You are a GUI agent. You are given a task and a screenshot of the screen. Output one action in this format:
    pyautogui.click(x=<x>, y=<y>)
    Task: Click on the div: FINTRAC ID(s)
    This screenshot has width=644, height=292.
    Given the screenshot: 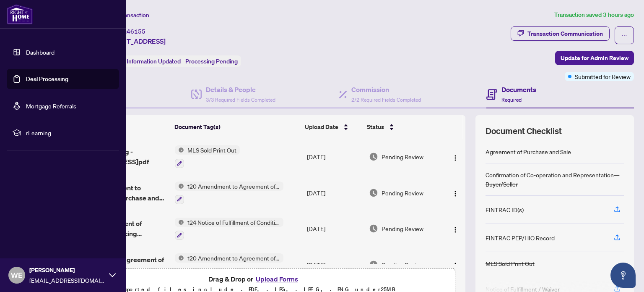 What is the action you would take?
    pyautogui.click(x=505, y=210)
    